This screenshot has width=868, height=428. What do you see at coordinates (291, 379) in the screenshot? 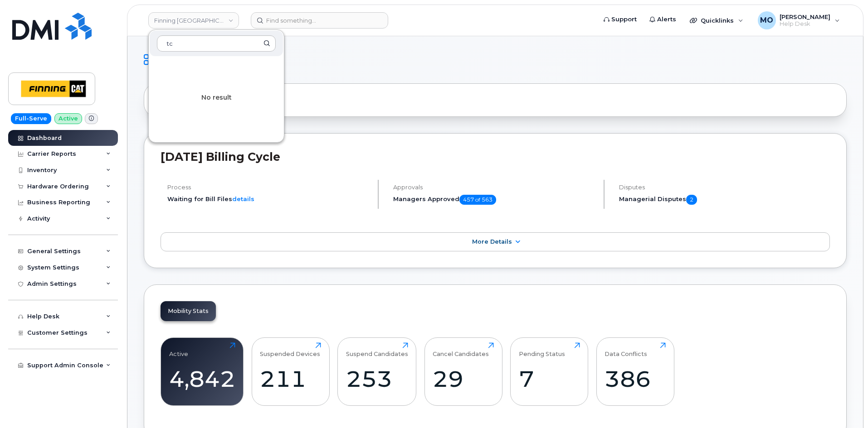
I see `div: 211` at bounding box center [291, 379].